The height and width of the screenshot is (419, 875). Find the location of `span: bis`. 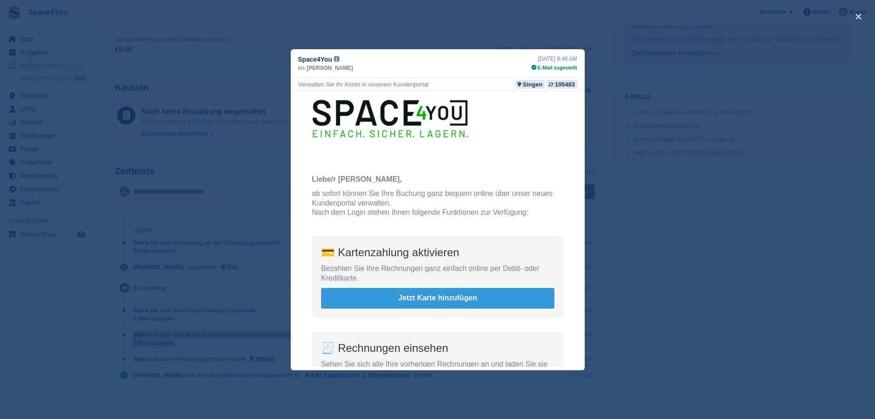

span: bis is located at coordinates (301, 68).